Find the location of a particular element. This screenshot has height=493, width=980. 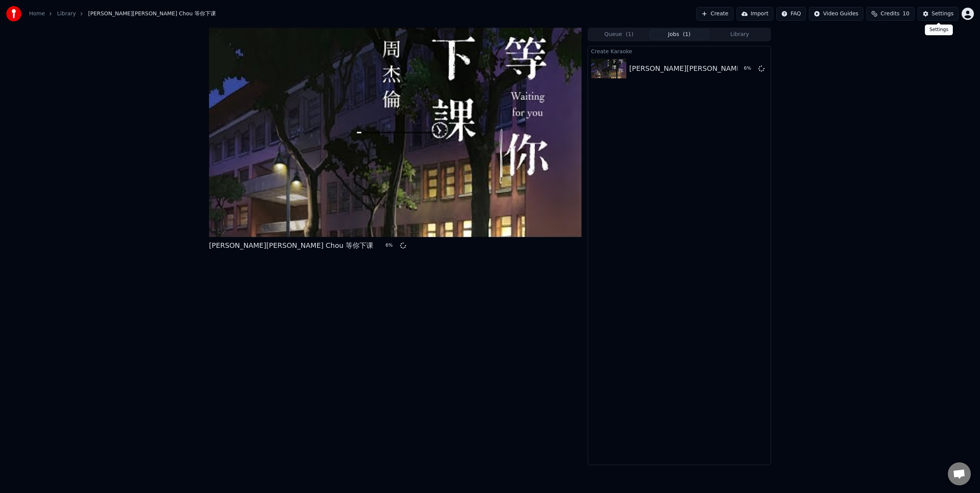

span: Credits is located at coordinates (889, 14).